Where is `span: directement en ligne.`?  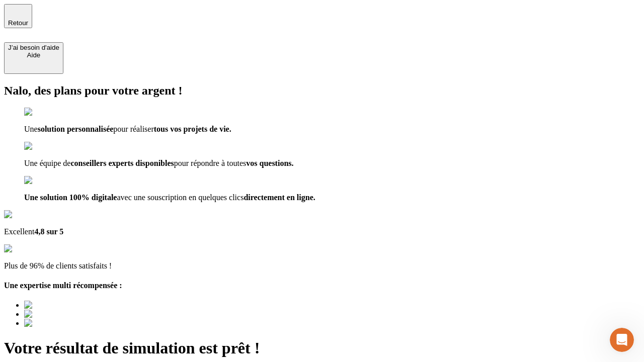
span: directement en ligne. is located at coordinates (279, 197).